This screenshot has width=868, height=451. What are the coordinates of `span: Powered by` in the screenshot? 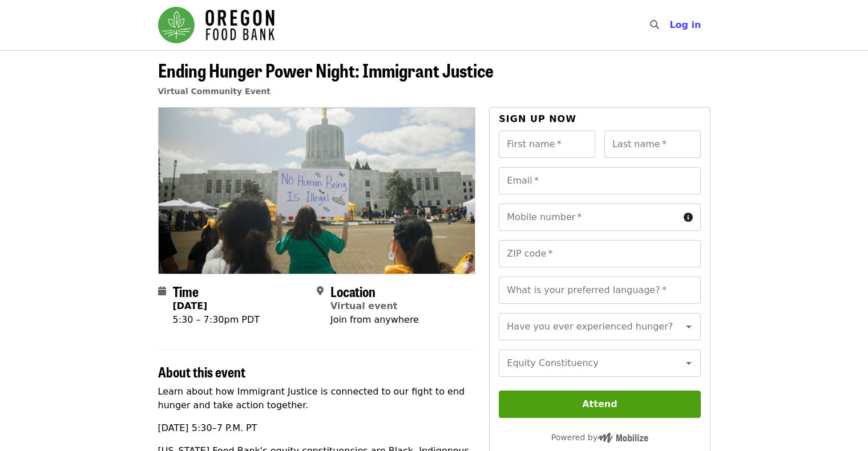 It's located at (600, 437).